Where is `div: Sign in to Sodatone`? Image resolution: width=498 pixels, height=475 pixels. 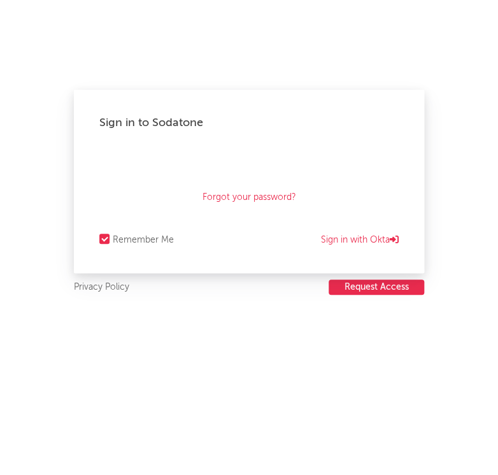 div: Sign in to Sodatone is located at coordinates (249, 123).